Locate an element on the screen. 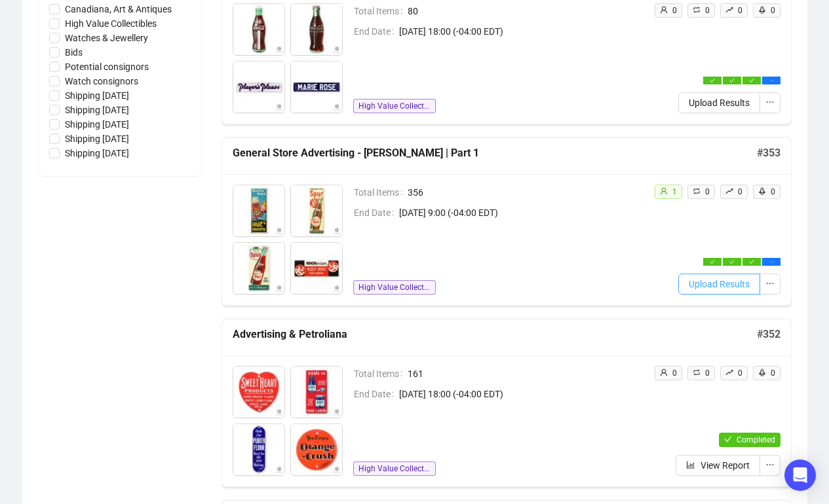  span: bar-chart is located at coordinates (691, 465).